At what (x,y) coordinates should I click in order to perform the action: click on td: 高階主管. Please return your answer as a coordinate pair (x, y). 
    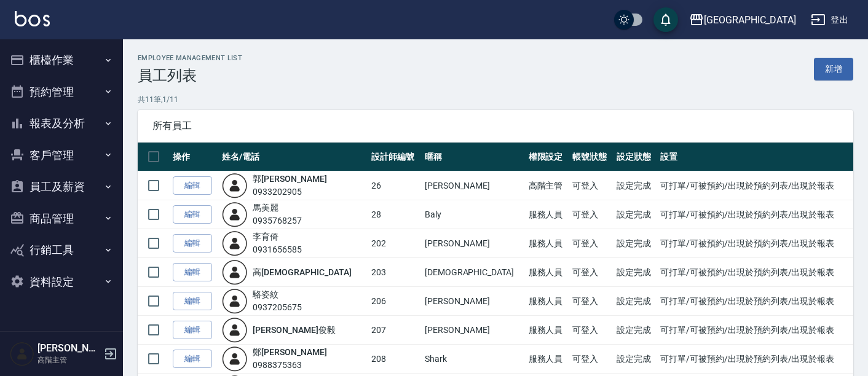
    Looking at the image, I should click on (548, 185).